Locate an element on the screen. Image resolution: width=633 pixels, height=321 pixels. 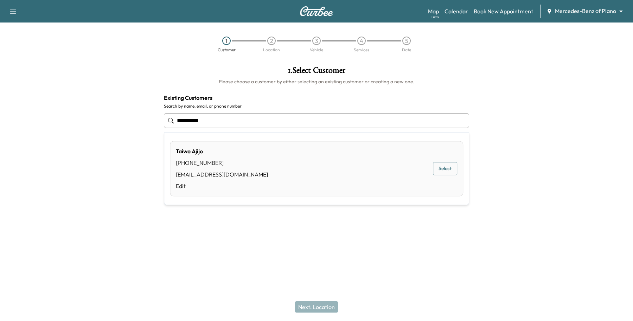
div: Services is located at coordinates (361, 50).